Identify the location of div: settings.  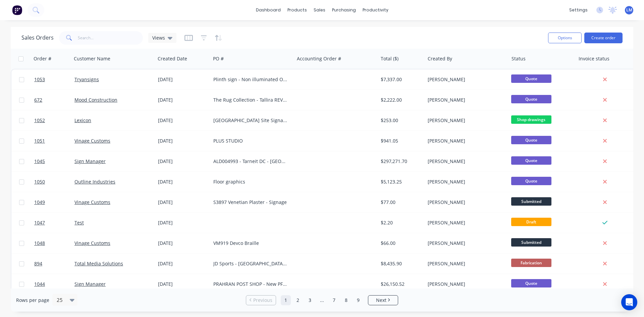
(578, 10).